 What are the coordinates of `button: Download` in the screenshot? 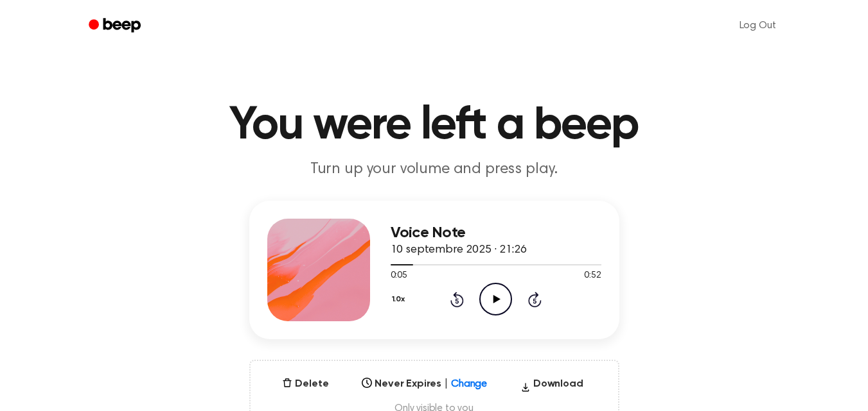 It's located at (552, 387).